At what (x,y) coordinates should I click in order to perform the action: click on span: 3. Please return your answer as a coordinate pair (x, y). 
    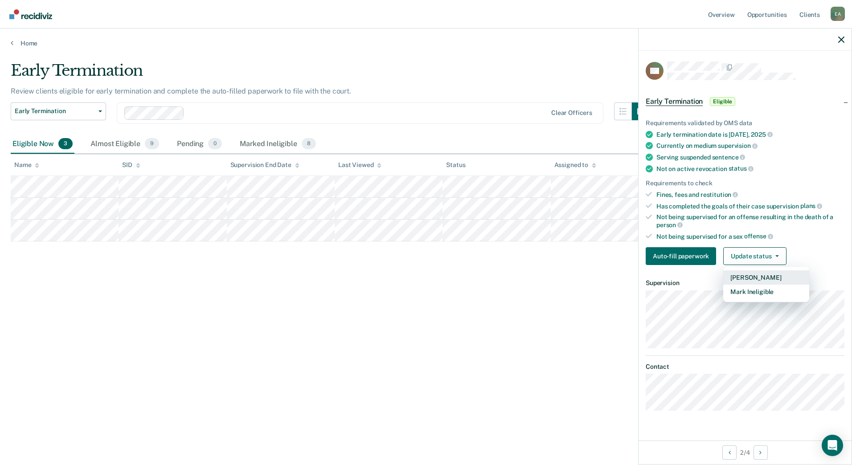
    Looking at the image, I should click on (65, 144).